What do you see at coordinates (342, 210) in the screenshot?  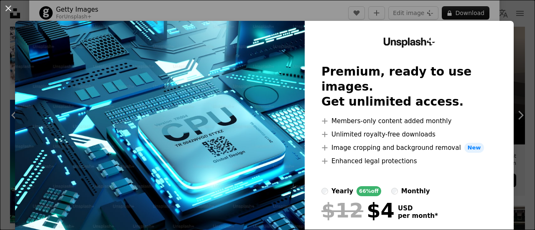 I see `span: $12` at bounding box center [342, 210].